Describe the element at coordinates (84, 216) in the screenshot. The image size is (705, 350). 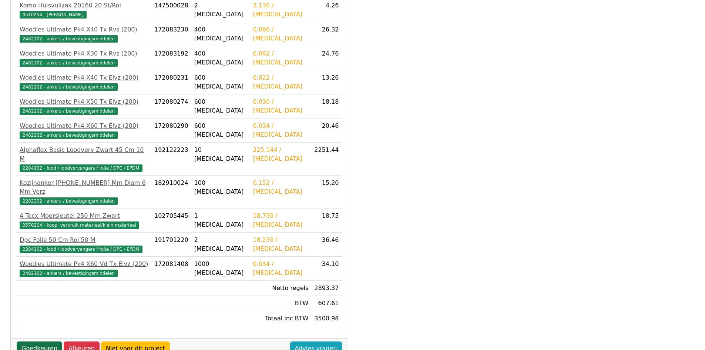
I see `div: 4 Tecx Moersleutel 250 Mm Zwart` at that location.